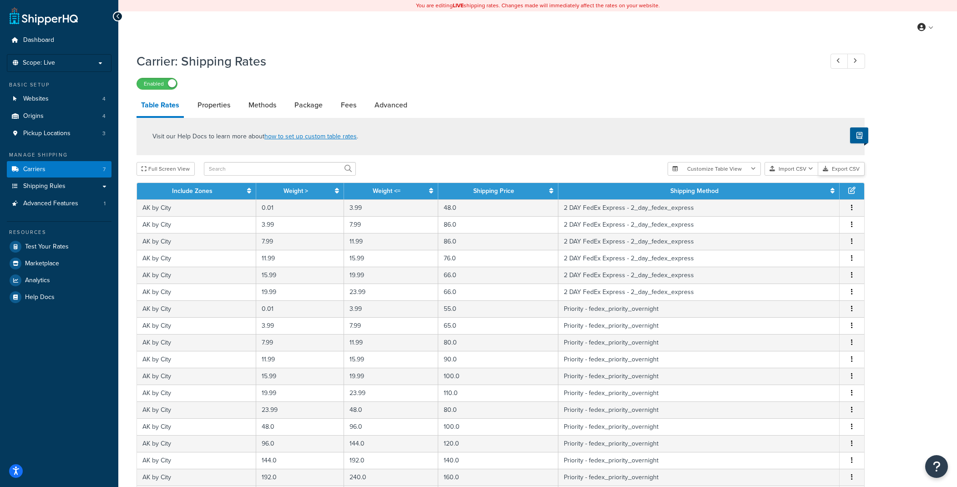  Describe the element at coordinates (458, 5) in the screenshot. I see `b: LIVE` at that location.